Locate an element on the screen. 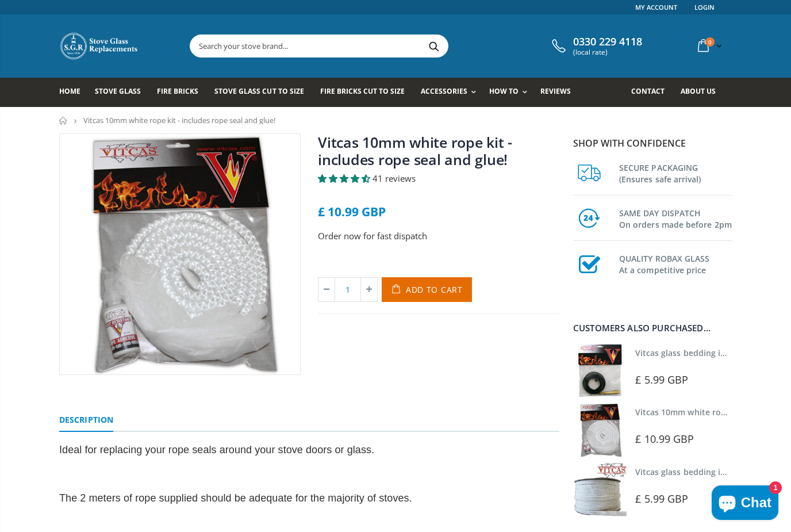 The width and height of the screenshot is (791, 532). span: The 2 meters of rope supplied should be adequate for the majority of stoves. is located at coordinates (236, 497).